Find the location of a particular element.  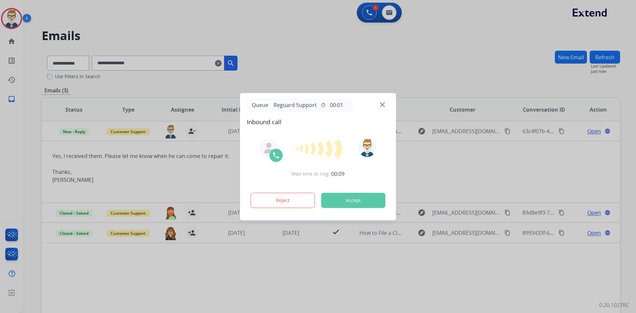

img: call-icon is located at coordinates (276, 155).